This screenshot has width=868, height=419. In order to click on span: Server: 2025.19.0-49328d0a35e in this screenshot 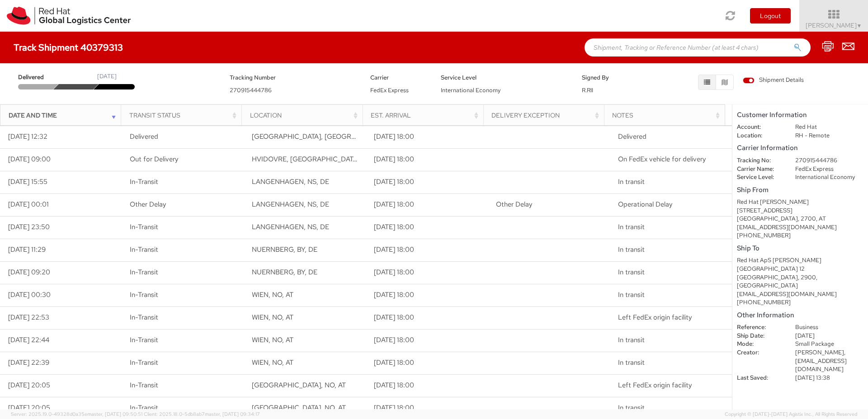, I will do `click(76, 414)`.